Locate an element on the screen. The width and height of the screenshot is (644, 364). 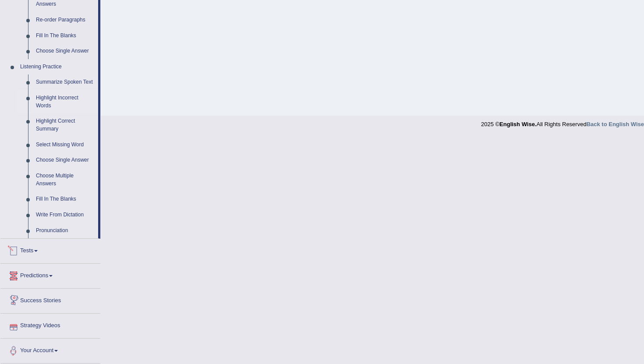
div: 2025 © All Rights Reserved is located at coordinates (562, 122).